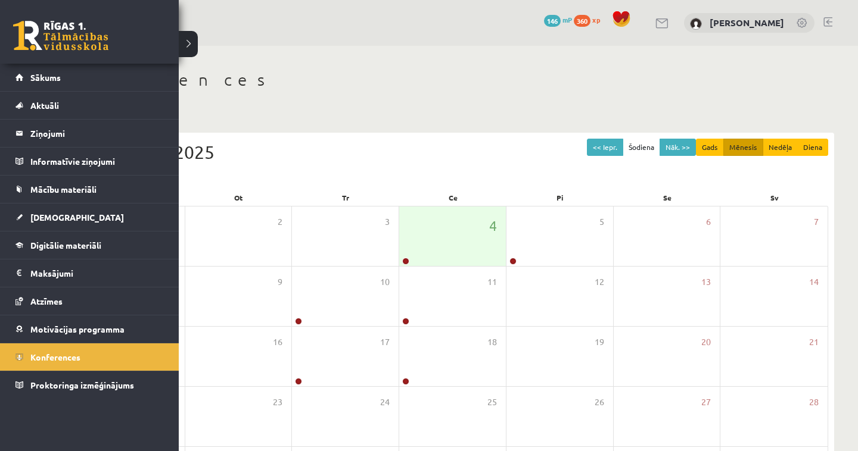 The height and width of the screenshot is (451, 858). What do you see at coordinates (557, 20) in the screenshot?
I see `a: 146 mP` at bounding box center [557, 20].